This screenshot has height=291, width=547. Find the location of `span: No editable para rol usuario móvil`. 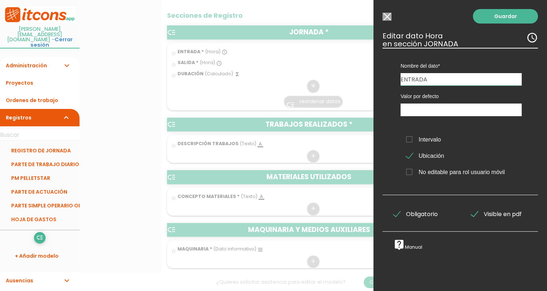

span: No editable para rol usuario móvil is located at coordinates (455, 172).